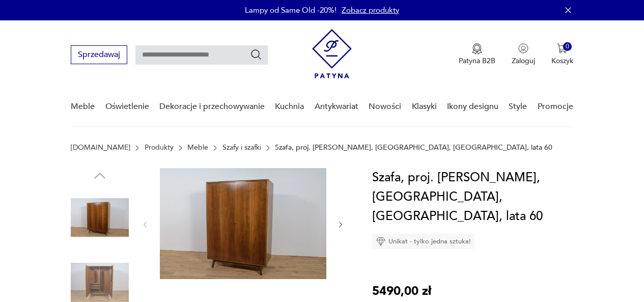 The height and width of the screenshot is (302, 644). Describe the element at coordinates (518, 106) in the screenshot. I see `a: Style` at that location.